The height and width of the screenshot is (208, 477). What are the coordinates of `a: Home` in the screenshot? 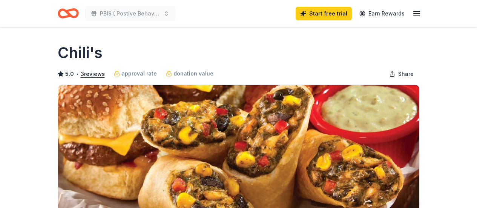 It's located at (68, 13).